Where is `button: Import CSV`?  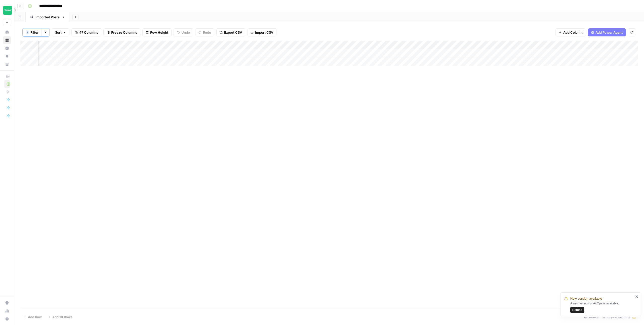
button: Import CSV is located at coordinates (262, 32).